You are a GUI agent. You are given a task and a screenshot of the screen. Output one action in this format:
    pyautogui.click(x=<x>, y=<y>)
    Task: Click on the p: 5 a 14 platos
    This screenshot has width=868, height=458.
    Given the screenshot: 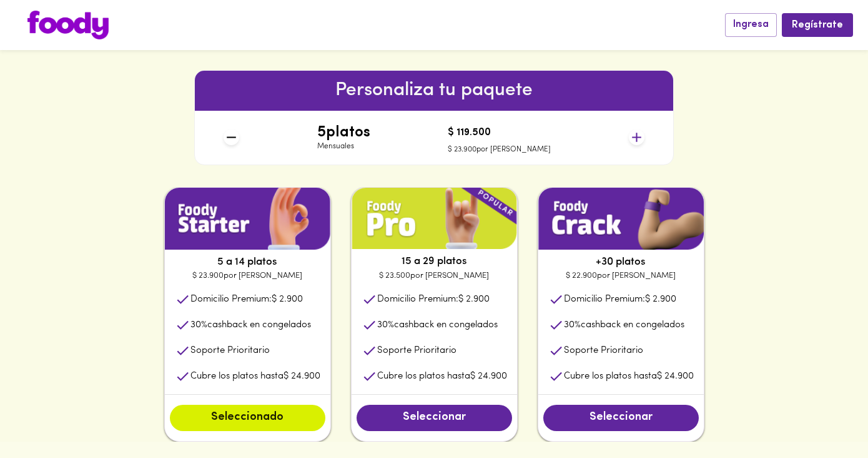 What is the action you would take?
    pyautogui.click(x=247, y=262)
    